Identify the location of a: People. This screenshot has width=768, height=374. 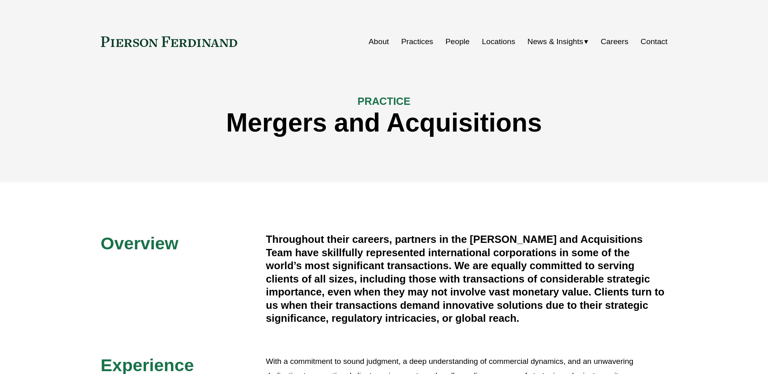
(457, 42).